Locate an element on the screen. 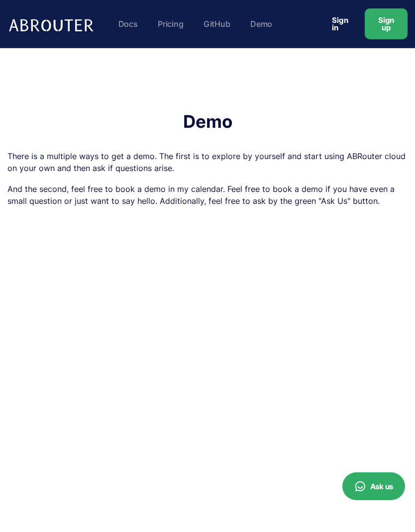 Image resolution: width=415 pixels, height=532 pixels. p: There is a multiple ways to get a demo. The first is to explore by yourself and start using ABRou... is located at coordinates (208, 162).